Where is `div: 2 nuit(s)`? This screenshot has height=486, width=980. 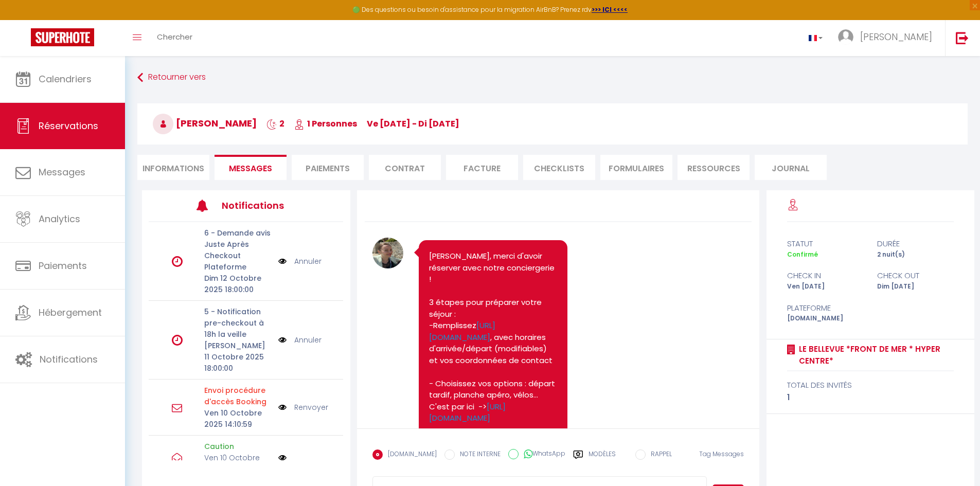 div: 2 nuit(s) is located at coordinates (915, 254).